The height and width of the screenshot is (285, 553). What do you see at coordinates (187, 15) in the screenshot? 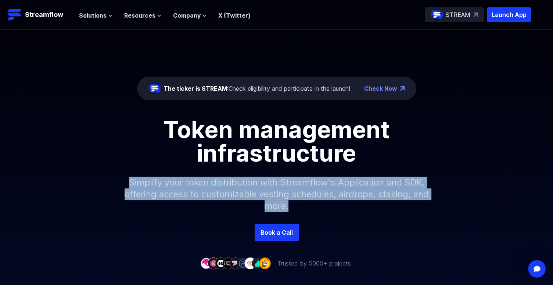
I see `span: Company` at bounding box center [187, 15].